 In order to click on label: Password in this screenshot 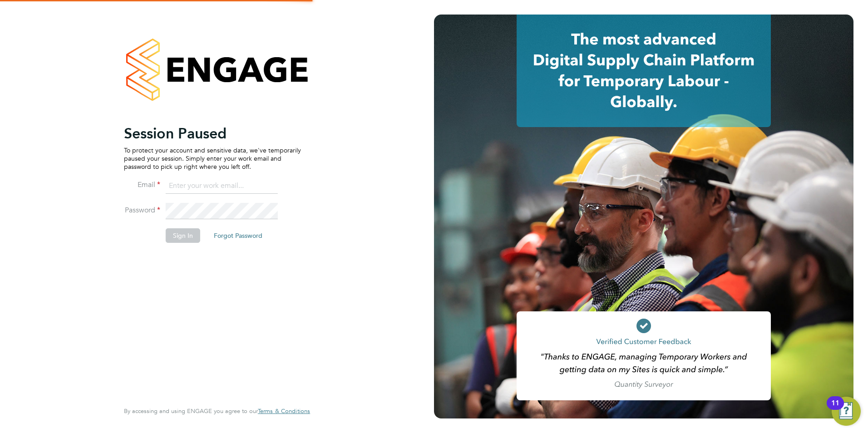, I will do `click(142, 210)`.